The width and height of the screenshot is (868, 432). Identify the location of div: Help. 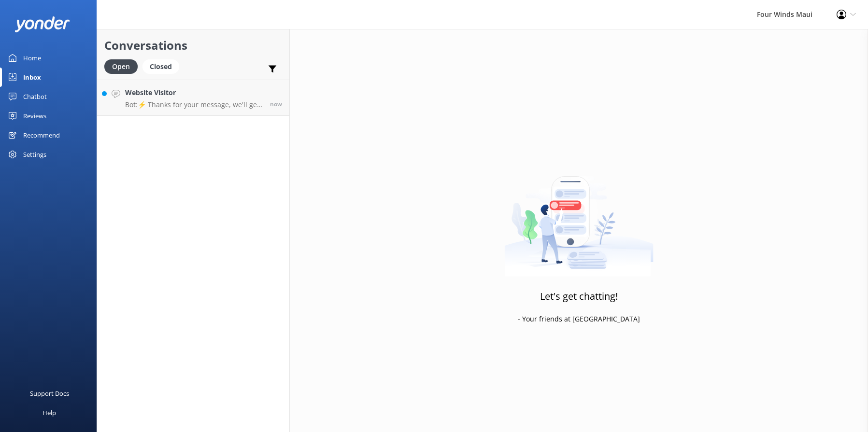
(49, 413).